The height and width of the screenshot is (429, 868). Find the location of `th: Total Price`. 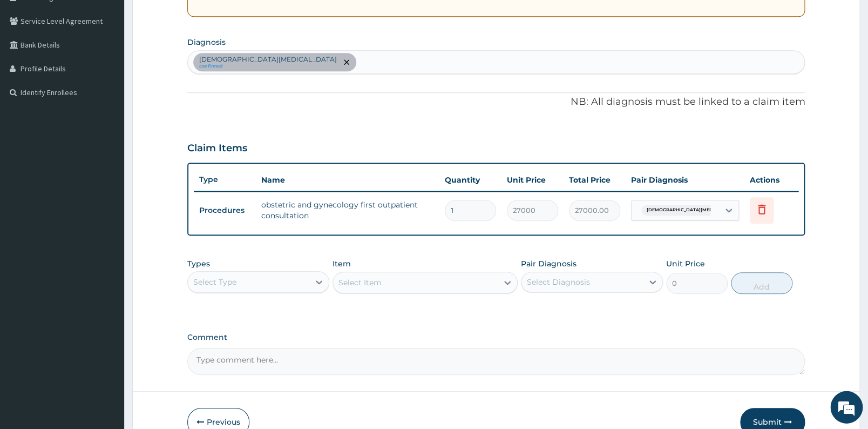

th: Total Price is located at coordinates (594, 180).